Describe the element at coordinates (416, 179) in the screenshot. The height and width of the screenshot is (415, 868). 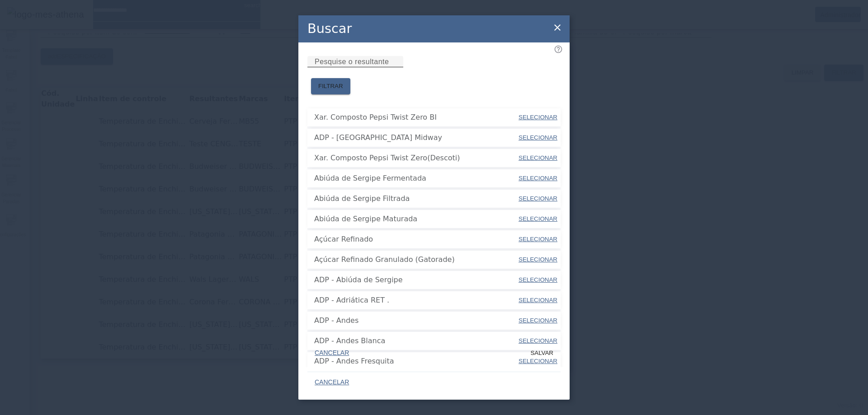
I see `span: Abiúda de Sergipe Fermentada` at that location.